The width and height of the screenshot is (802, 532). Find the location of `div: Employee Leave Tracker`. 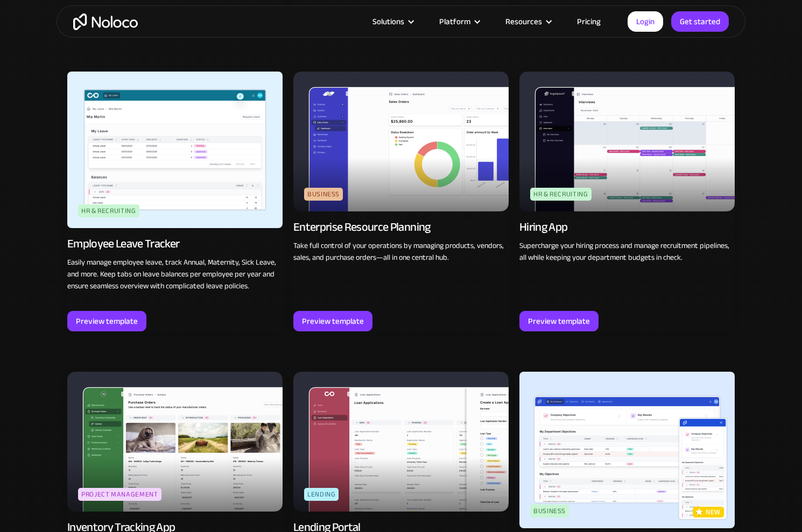

div: Employee Leave Tracker is located at coordinates (123, 243).